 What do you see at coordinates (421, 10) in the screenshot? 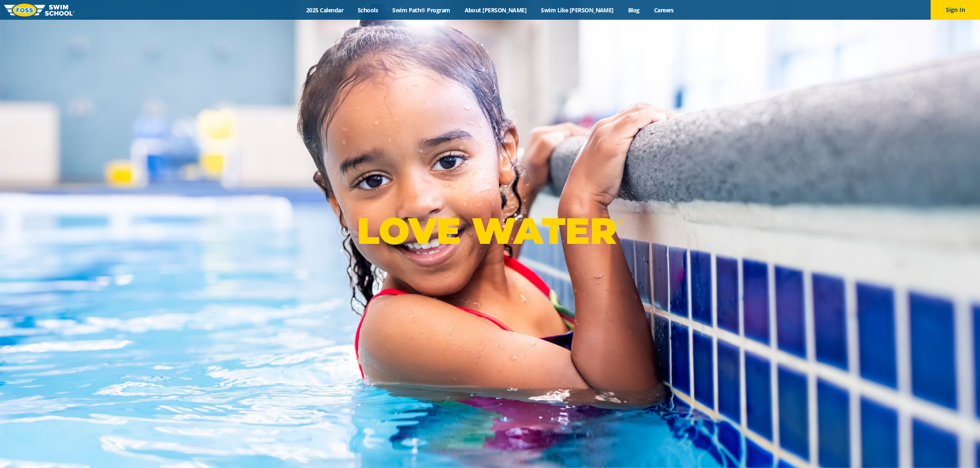
I see `a: Swim Path® Program` at bounding box center [421, 10].